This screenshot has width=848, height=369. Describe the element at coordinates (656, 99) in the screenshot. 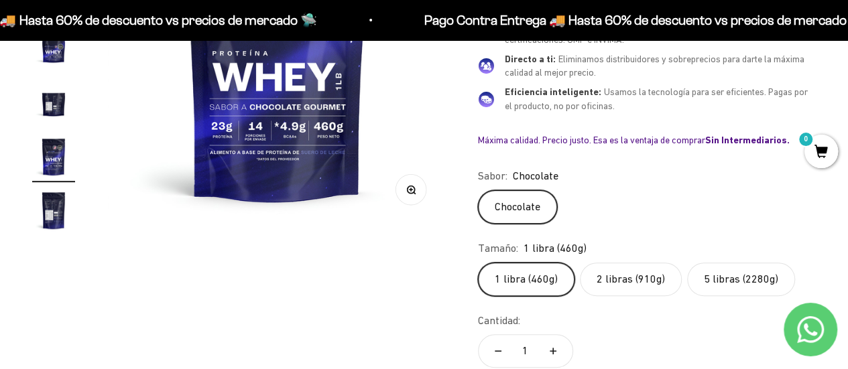

I see `span: Usamos la tecnología para ser eficientes. Pagas por el producto, no por oficinas.` at that location.